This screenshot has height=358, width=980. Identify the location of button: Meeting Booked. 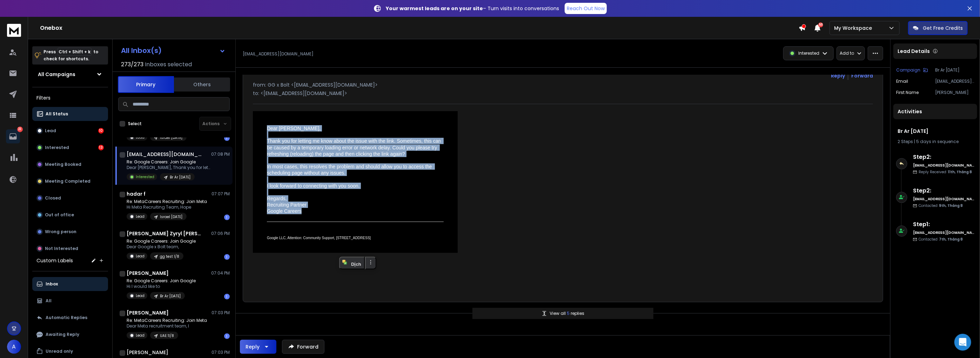
(70, 165).